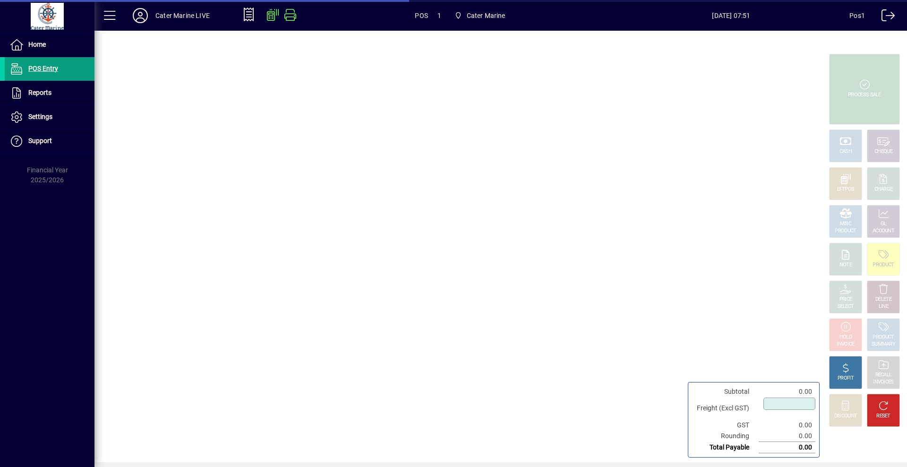 The height and width of the screenshot is (467, 907). I want to click on div: INVOICE, so click(845, 344).